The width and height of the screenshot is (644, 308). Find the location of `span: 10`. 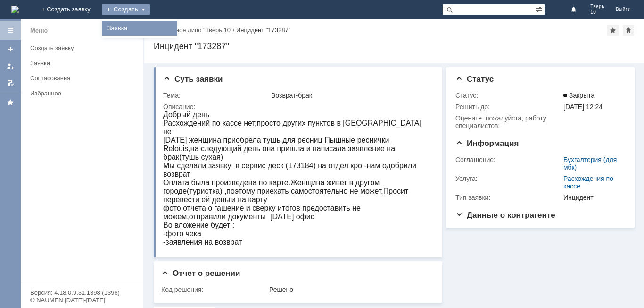

span: 10 is located at coordinates (597, 13).